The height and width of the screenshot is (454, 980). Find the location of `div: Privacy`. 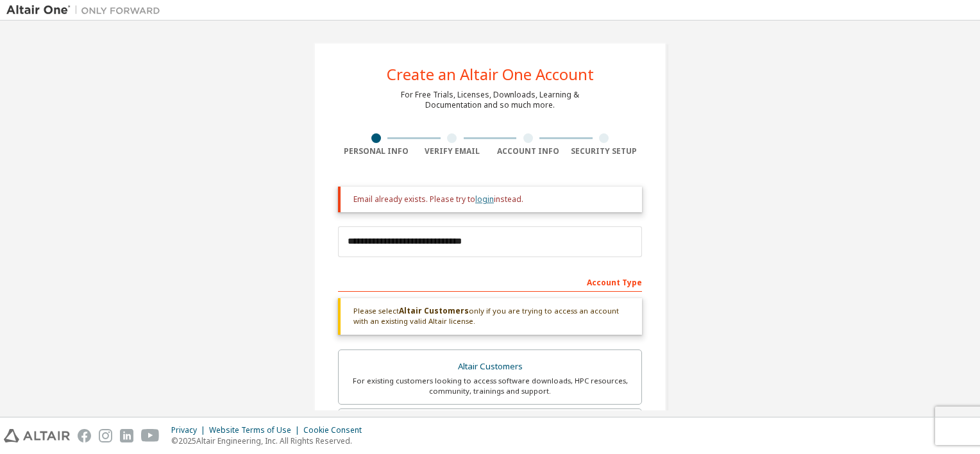

div: Privacy is located at coordinates (190, 430).